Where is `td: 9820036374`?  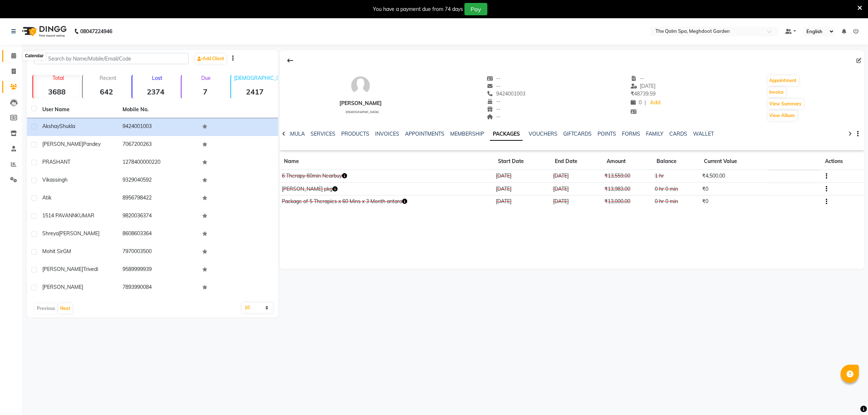
td: 9820036374 is located at coordinates (158, 216).